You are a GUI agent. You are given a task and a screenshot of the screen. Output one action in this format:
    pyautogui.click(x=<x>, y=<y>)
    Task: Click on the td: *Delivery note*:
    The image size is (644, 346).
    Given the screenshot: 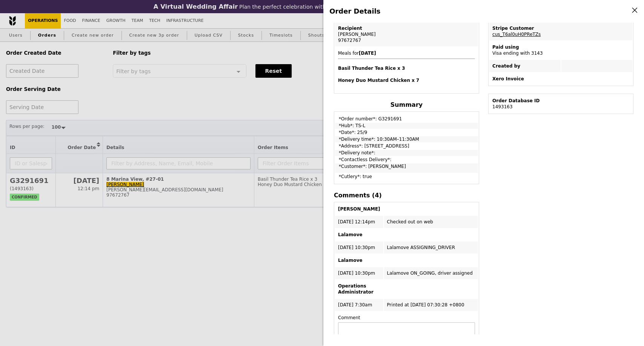 What is the action you would take?
    pyautogui.click(x=406, y=153)
    